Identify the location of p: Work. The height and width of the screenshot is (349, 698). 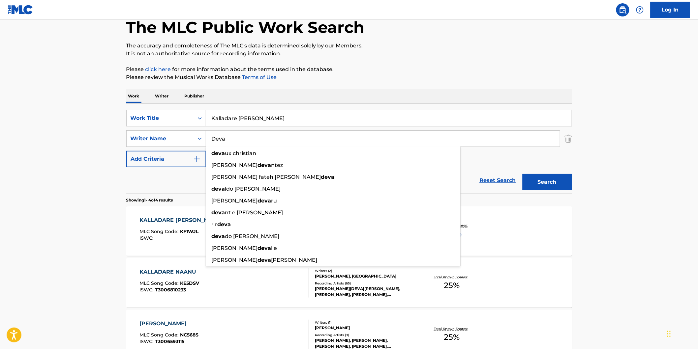
(134, 96).